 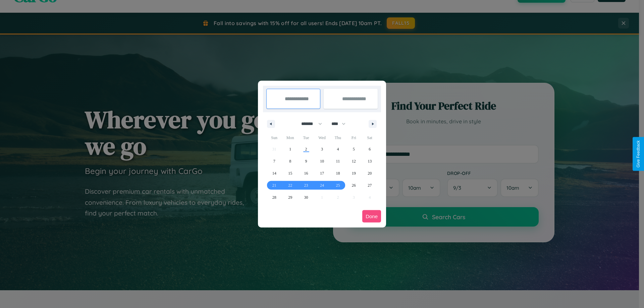 What do you see at coordinates (371, 216) in the screenshot?
I see `button: Done` at bounding box center [371, 216].